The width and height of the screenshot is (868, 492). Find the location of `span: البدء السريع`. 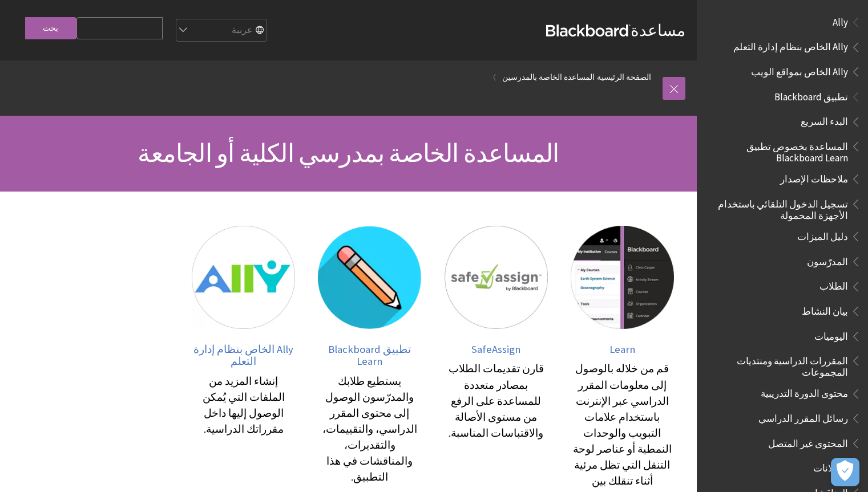

span: البدء السريع is located at coordinates (824, 120).